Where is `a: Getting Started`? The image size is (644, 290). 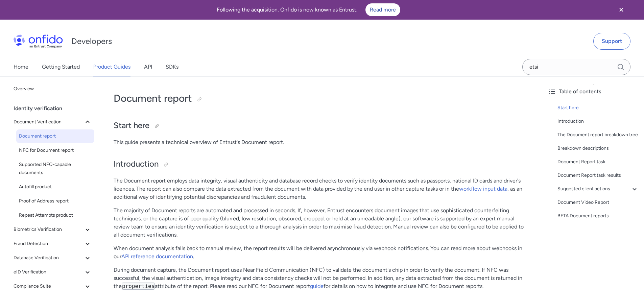
a: Getting Started is located at coordinates (61, 67).